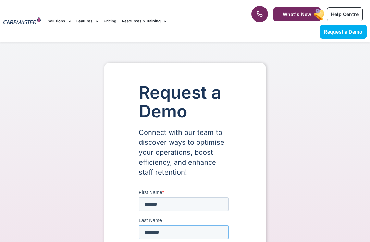 This screenshot has width=370, height=242. I want to click on span: Request a Demo, so click(343, 32).